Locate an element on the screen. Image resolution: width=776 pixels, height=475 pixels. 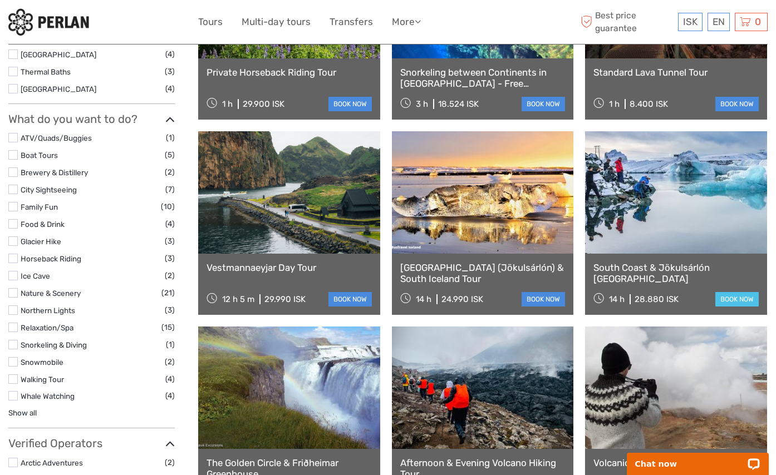
h3: What do you want to do? is located at coordinates (91, 119).